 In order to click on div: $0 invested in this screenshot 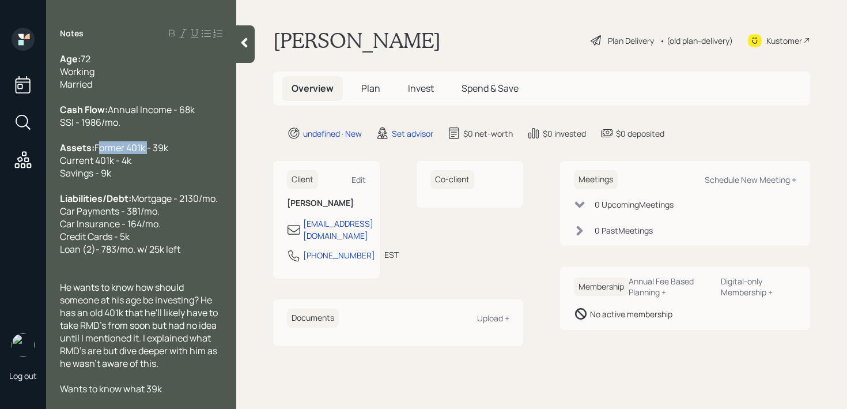, I will do `click(564, 133)`.